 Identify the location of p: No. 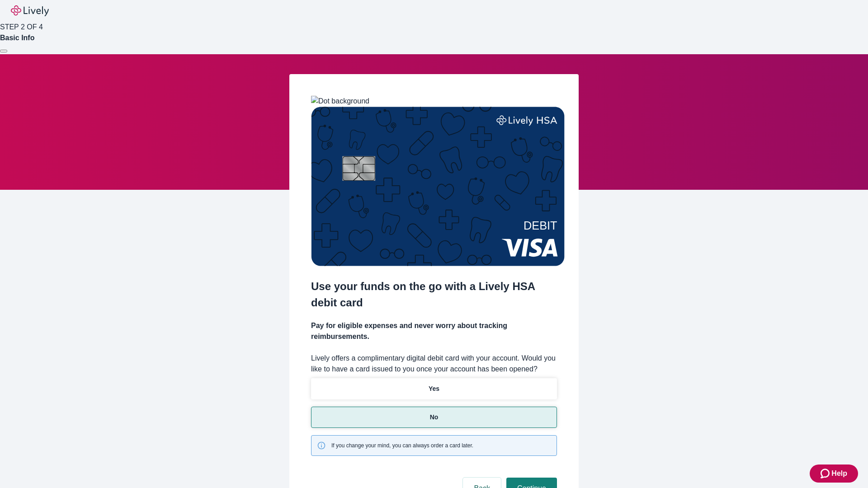
(434, 418).